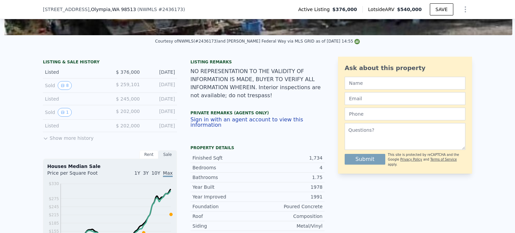 The image size is (515, 233). I want to click on div: Finished Sqft, so click(225, 158).